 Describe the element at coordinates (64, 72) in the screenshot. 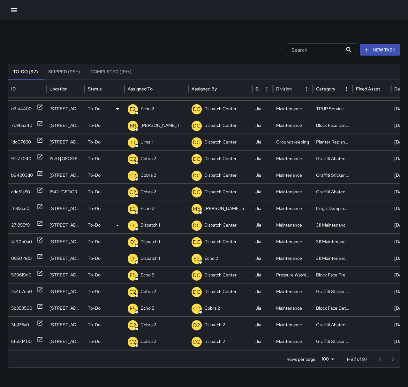

I see `button: Skipped (99+)` at that location.